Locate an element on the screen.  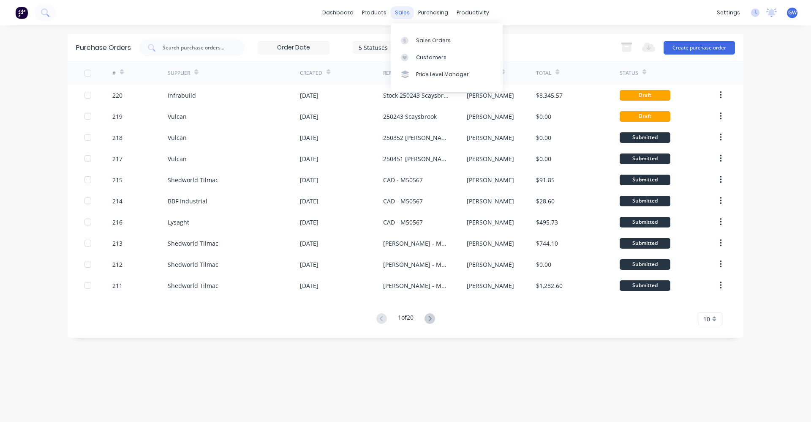
div: sales is located at coordinates (402, 13).